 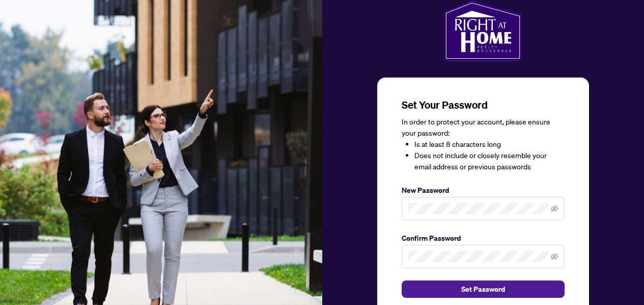 What do you see at coordinates (483, 144) in the screenshot?
I see `div: In order to protect your account, please ensure your password:` at bounding box center [483, 144].